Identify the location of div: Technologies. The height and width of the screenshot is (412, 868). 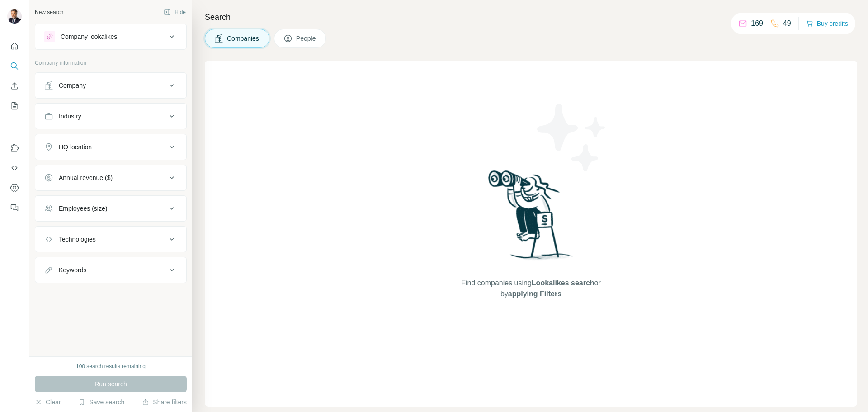
(78, 240).